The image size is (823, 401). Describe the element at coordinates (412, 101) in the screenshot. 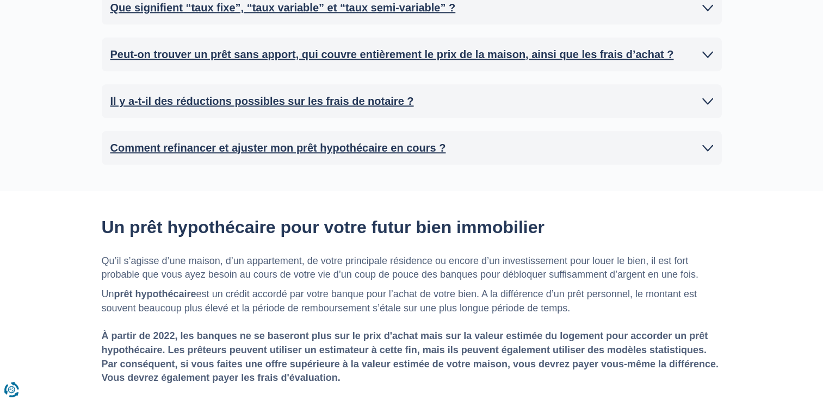

I see `a: Il y a-t-il des réductions possibles sur les frais de notaire ?` at that location.